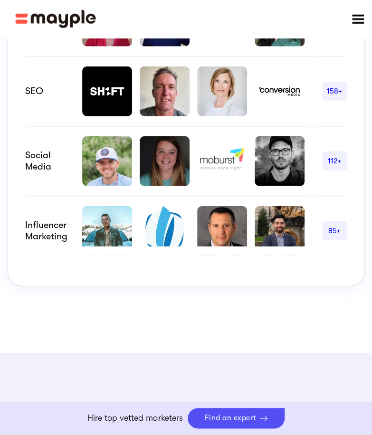  I want to click on a: home, so click(56, 19).